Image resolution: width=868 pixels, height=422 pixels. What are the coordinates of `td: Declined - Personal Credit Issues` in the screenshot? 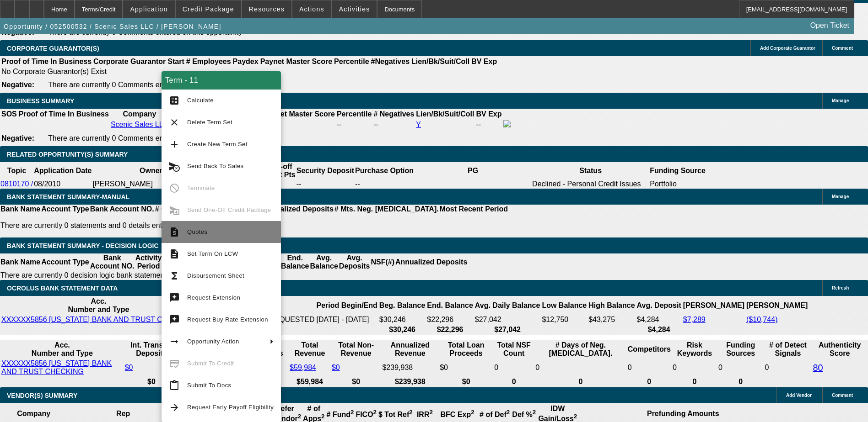 It's located at (590, 184).